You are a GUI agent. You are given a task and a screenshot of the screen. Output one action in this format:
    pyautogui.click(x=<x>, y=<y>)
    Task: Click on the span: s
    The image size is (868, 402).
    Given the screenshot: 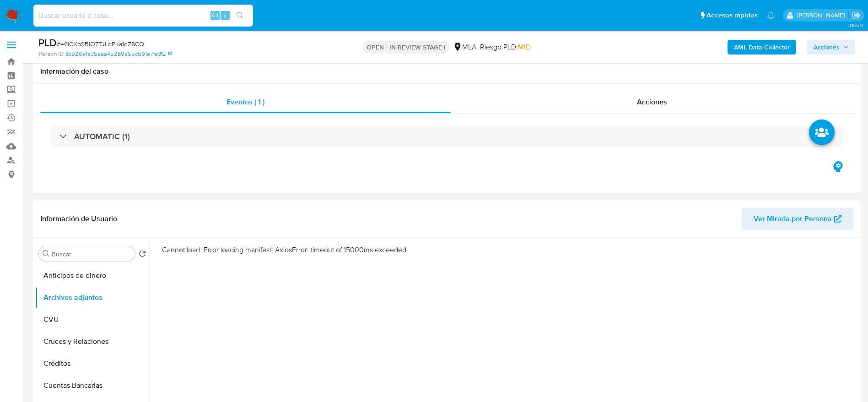 What is the action you would take?
    pyautogui.click(x=225, y=16)
    